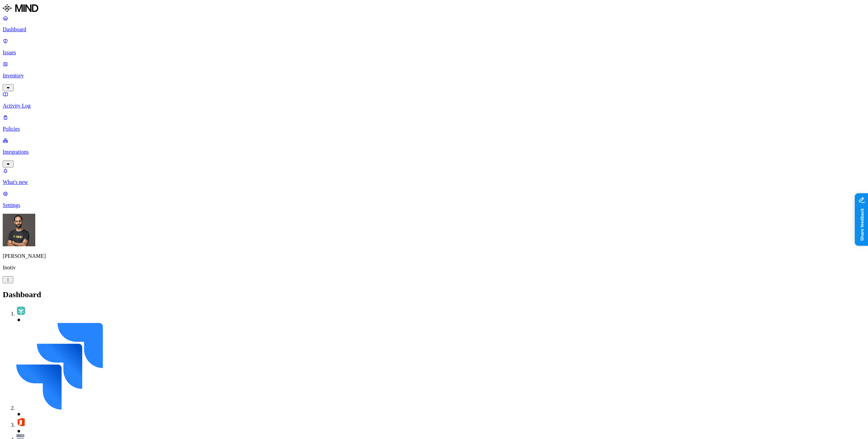  What do you see at coordinates (434, 75) in the screenshot?
I see `p: Inventory` at bounding box center [434, 75].